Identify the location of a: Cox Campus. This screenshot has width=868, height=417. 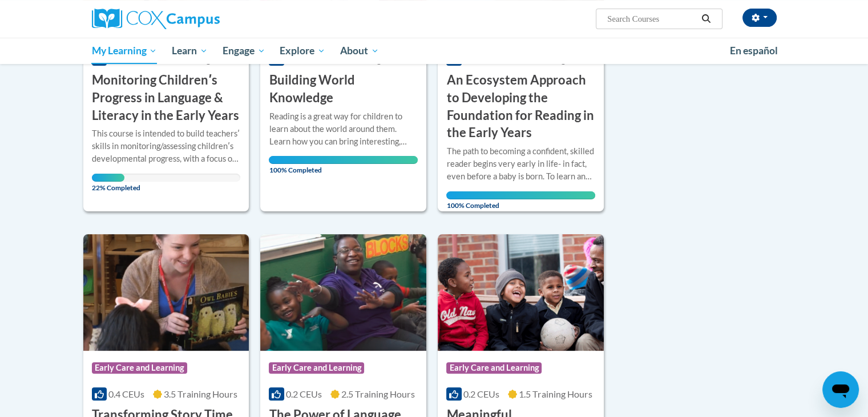
(201, 19).